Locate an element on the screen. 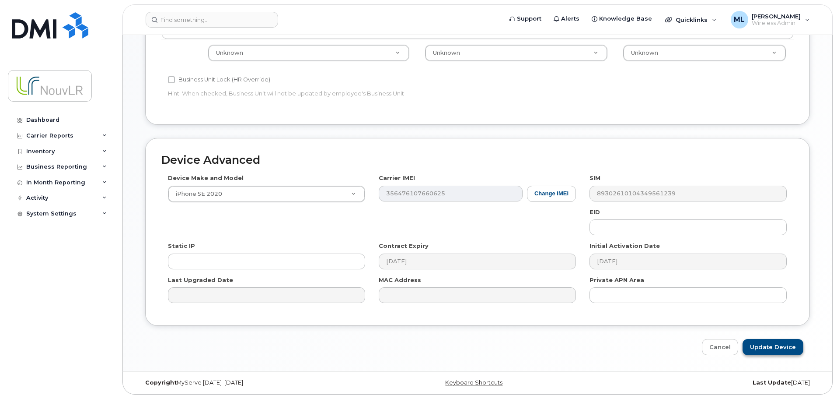 Image resolution: width=837 pixels, height=399 pixels. a: Alerts is located at coordinates (567, 19).